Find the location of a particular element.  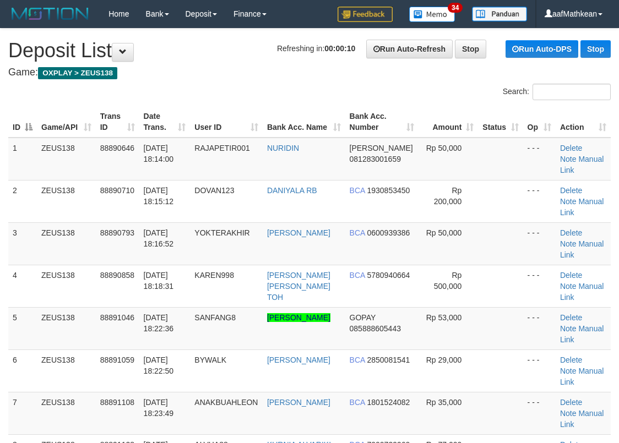

span: BYWALK is located at coordinates (210, 360).